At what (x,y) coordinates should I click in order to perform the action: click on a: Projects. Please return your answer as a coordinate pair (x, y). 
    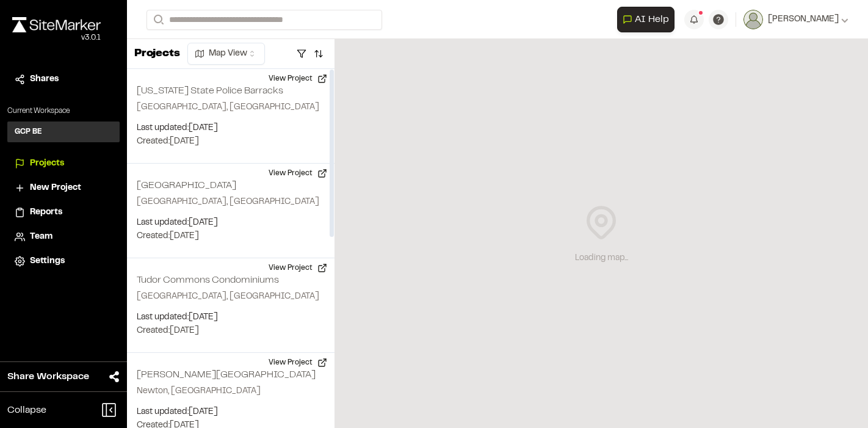
    Looking at the image, I should click on (63, 164).